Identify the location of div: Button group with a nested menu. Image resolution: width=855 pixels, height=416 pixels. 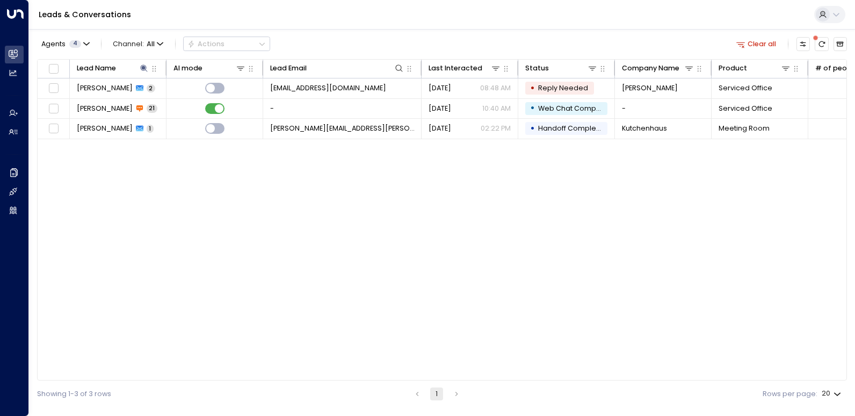
(227, 43).